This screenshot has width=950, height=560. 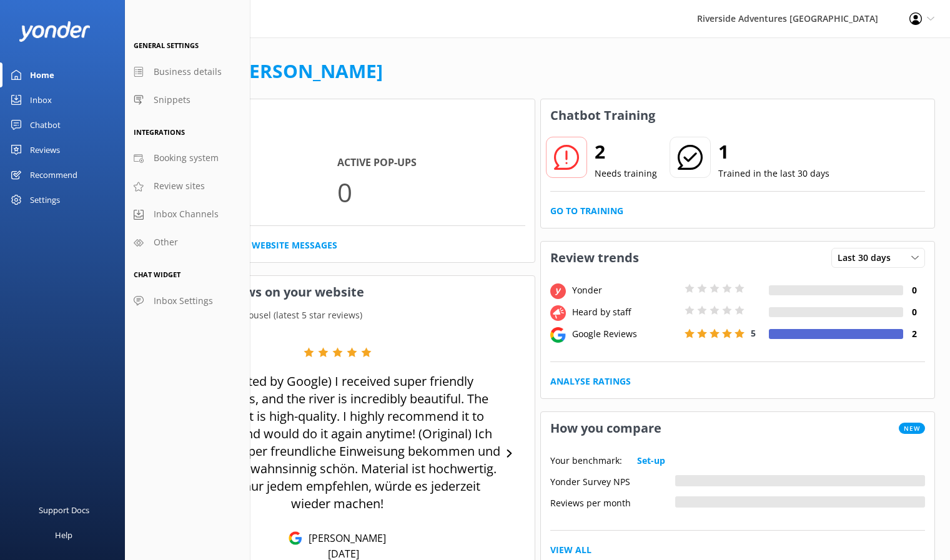 What do you see at coordinates (431, 192) in the screenshot?
I see `p: 0` at bounding box center [431, 192].